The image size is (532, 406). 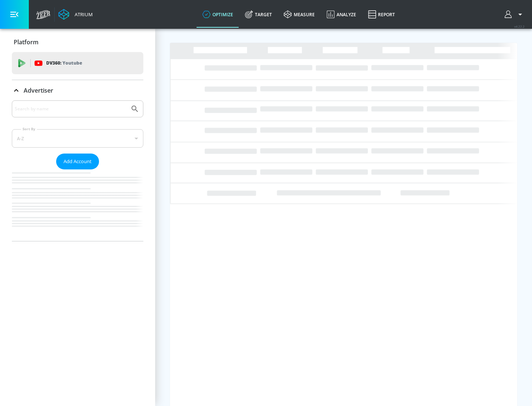 What do you see at coordinates (64, 63) in the screenshot?
I see `p: DV360:` at bounding box center [64, 63].